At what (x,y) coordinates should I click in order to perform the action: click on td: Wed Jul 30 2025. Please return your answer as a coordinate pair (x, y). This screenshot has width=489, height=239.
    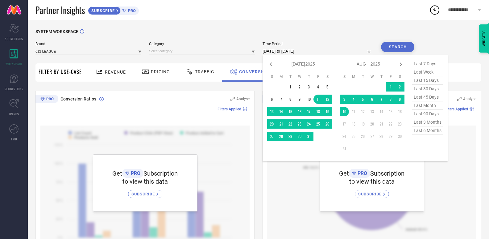
    Looking at the image, I should click on (300, 136).